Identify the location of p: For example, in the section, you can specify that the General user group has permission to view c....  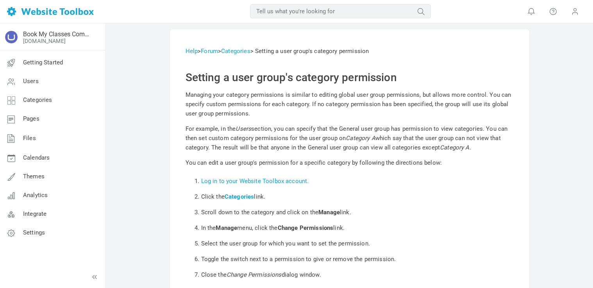
(350, 138).